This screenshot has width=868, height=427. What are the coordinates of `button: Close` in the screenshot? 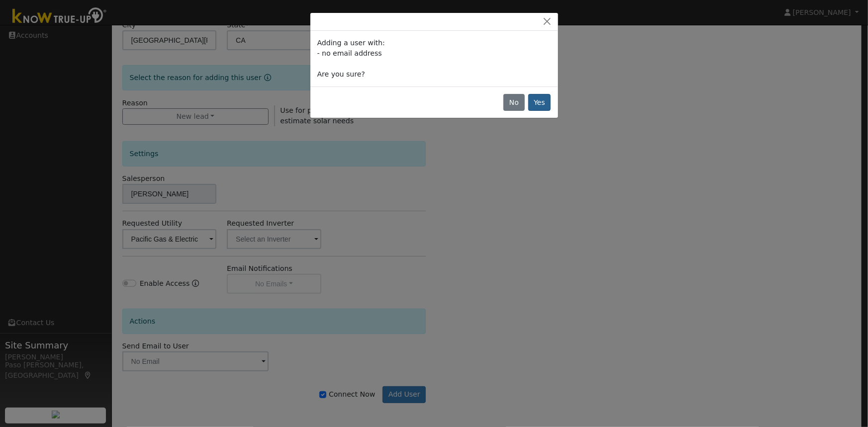 It's located at (547, 21).